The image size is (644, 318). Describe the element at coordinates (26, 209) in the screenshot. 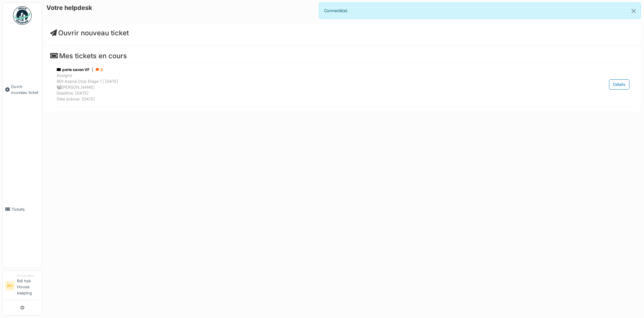

I see `span: Tickets` at that location.